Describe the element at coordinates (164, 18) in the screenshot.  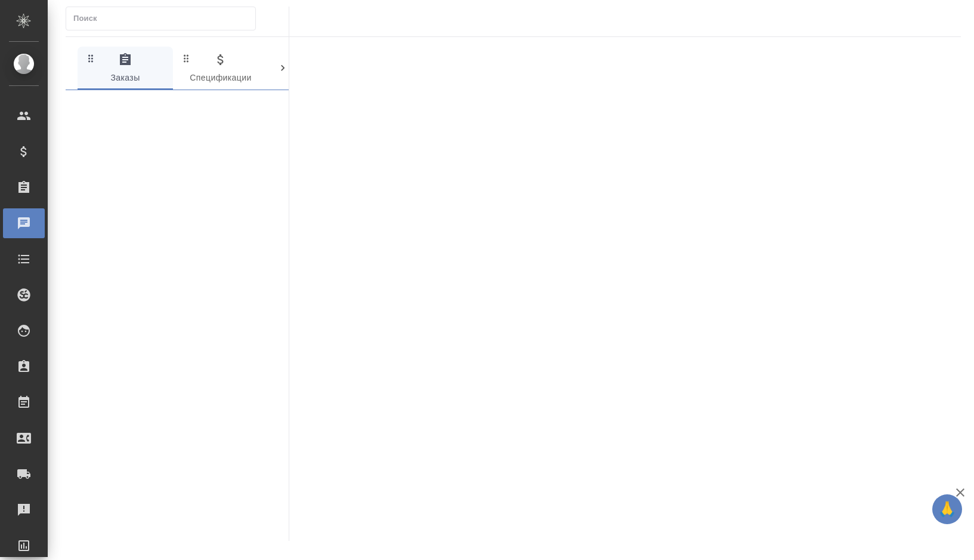
I see `input: Поиск` at that location.